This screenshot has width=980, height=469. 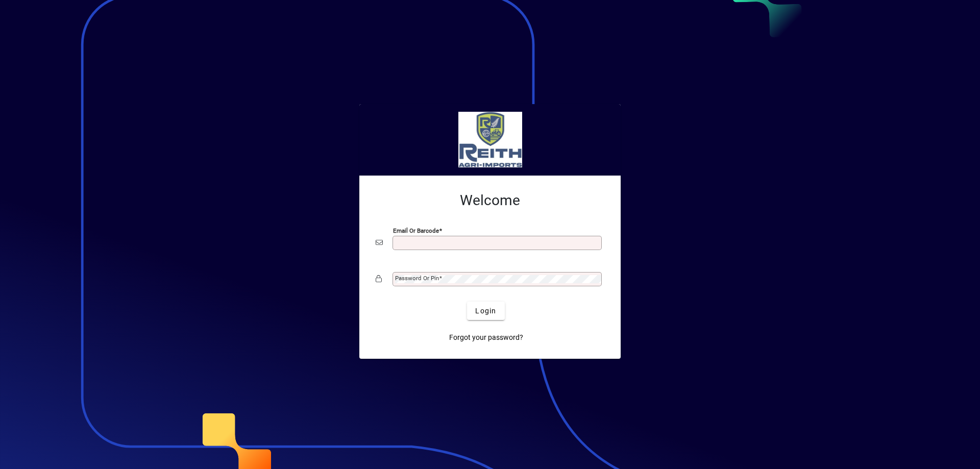 I want to click on mat-label: Email or Barcode, so click(x=416, y=230).